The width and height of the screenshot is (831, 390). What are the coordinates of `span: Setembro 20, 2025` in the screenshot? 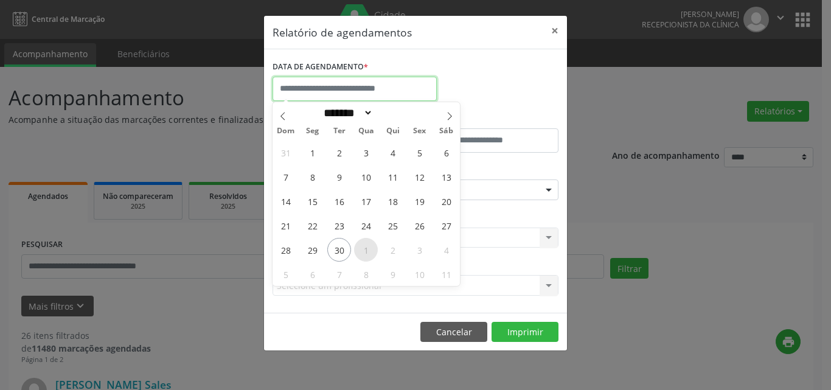 It's located at (446, 201).